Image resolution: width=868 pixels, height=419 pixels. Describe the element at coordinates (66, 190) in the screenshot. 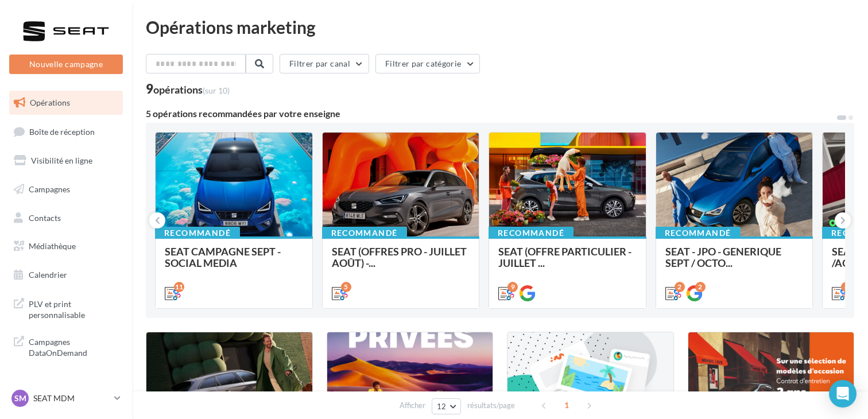

I see `a: Campagnes` at that location.